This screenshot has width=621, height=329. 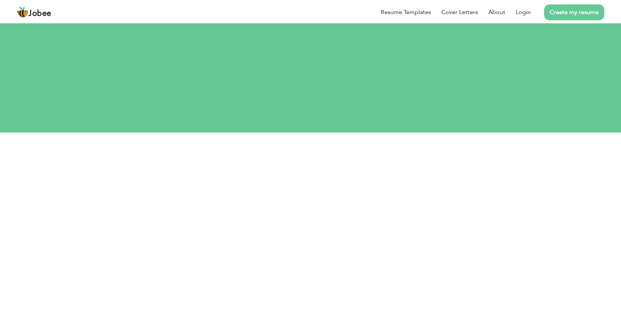 I want to click on a: Resume Templates, so click(x=406, y=12).